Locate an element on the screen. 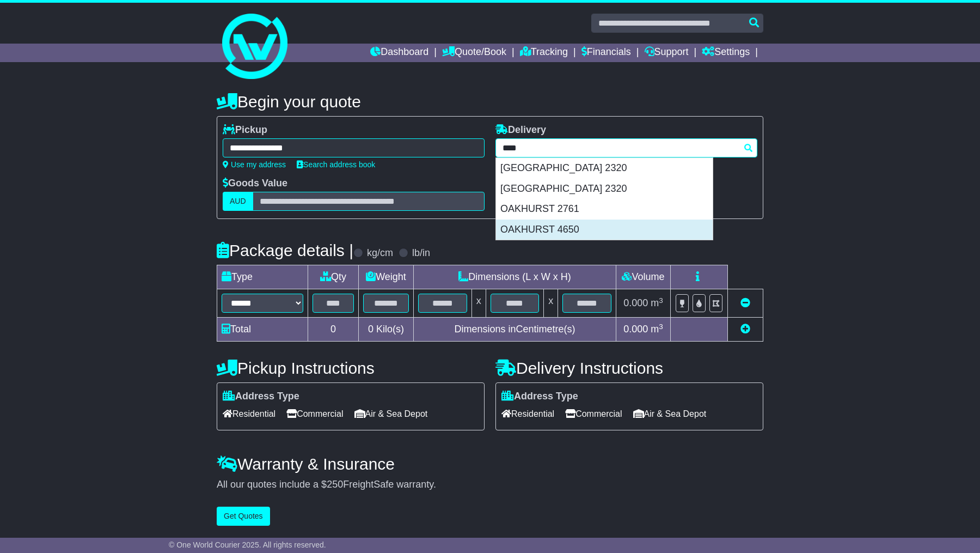  div: All our quotes include a $ FreightSafe warranty. is located at coordinates (490, 485).